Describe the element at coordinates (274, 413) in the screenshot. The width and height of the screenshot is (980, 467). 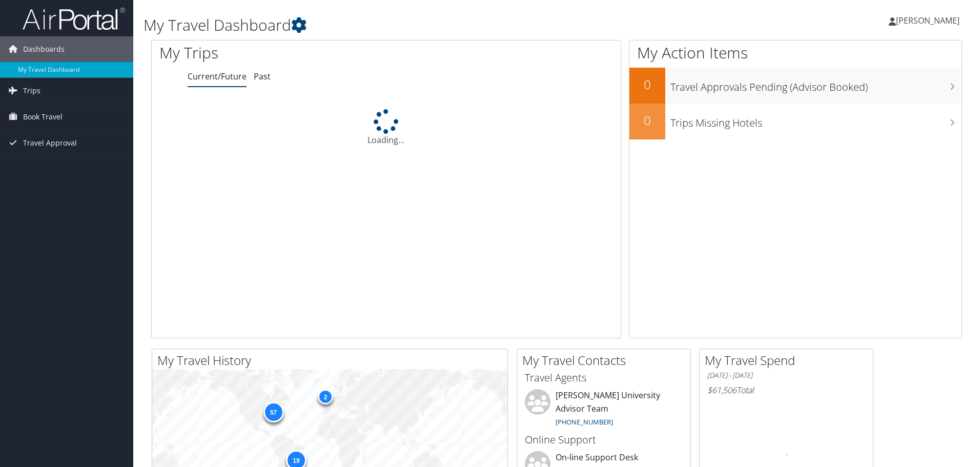
I see `div: 57` at that location.